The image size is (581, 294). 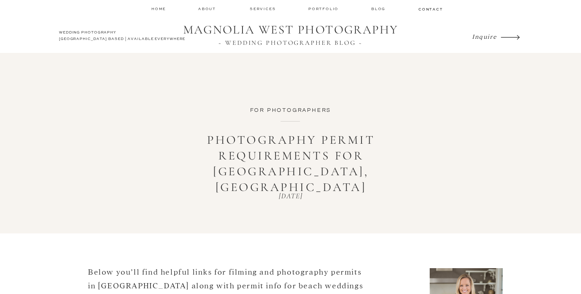 I want to click on a: about, so click(x=208, y=9).